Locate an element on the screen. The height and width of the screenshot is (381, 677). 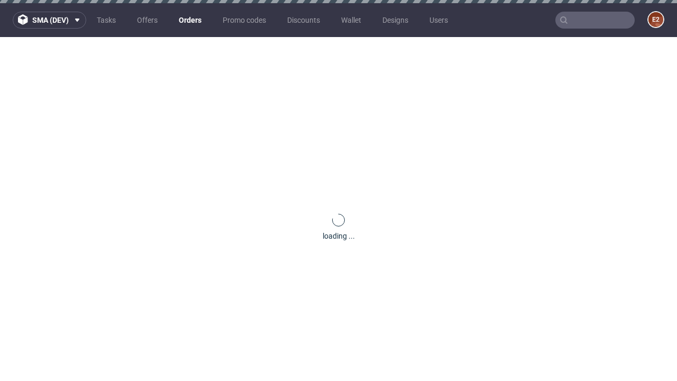
button: sma (dev) is located at coordinates (49, 20).